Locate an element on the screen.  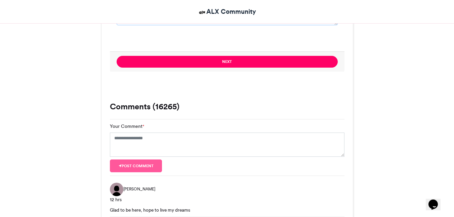
div: 12 hrs is located at coordinates (227, 199).